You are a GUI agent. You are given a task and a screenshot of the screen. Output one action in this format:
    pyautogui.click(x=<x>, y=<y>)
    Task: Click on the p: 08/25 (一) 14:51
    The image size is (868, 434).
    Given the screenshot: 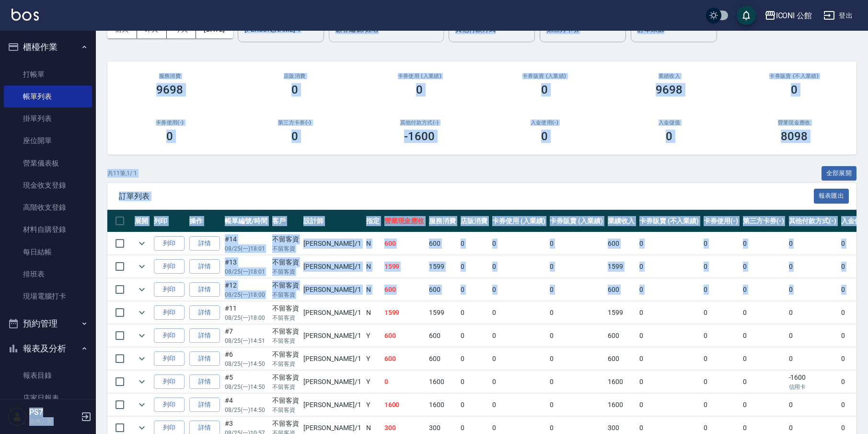 What is the action you would take?
    pyautogui.click(x=246, y=341)
    